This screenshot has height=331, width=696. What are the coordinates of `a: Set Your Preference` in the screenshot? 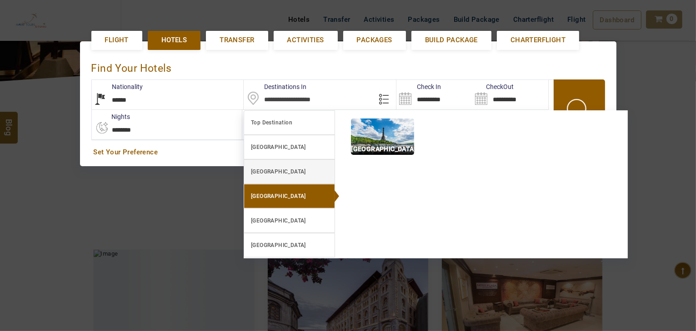 It's located at (348, 152).